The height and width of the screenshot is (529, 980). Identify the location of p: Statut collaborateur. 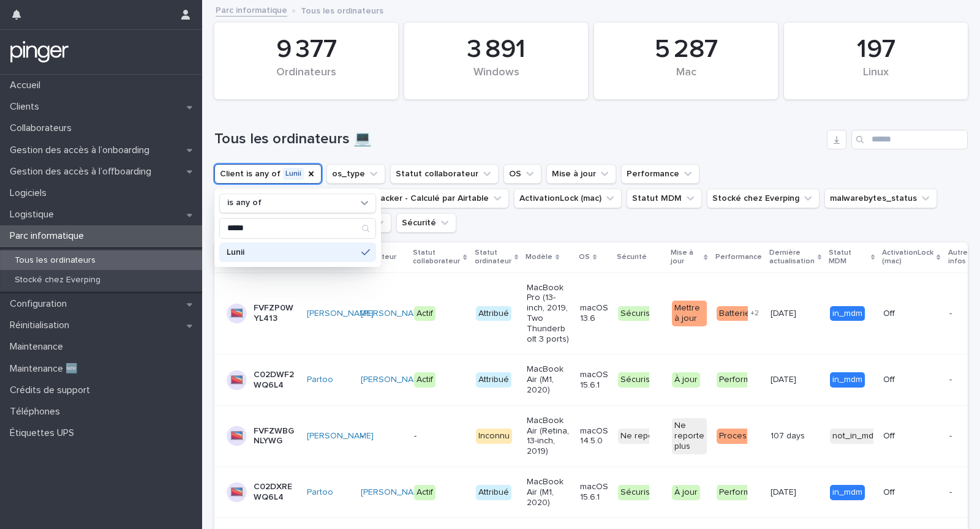
(436, 257).